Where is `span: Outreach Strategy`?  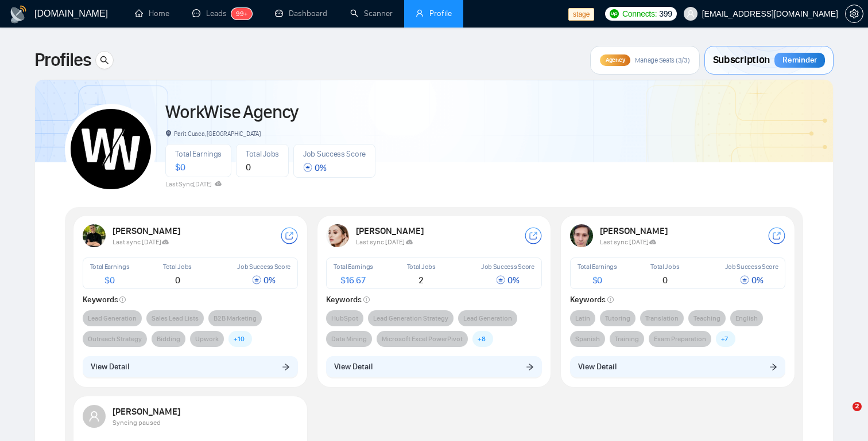
span: Outreach Strategy is located at coordinates (115, 339).